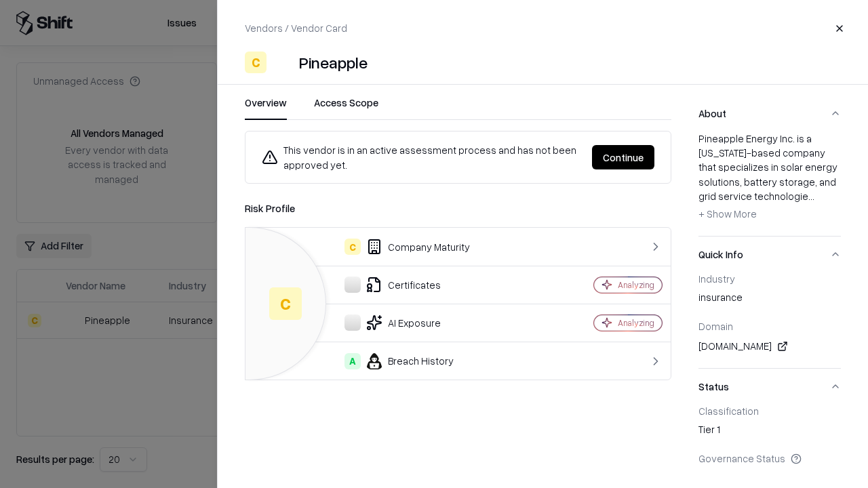 The image size is (868, 488). What do you see at coordinates (401, 285) in the screenshot?
I see `div: Certificates` at bounding box center [401, 285].